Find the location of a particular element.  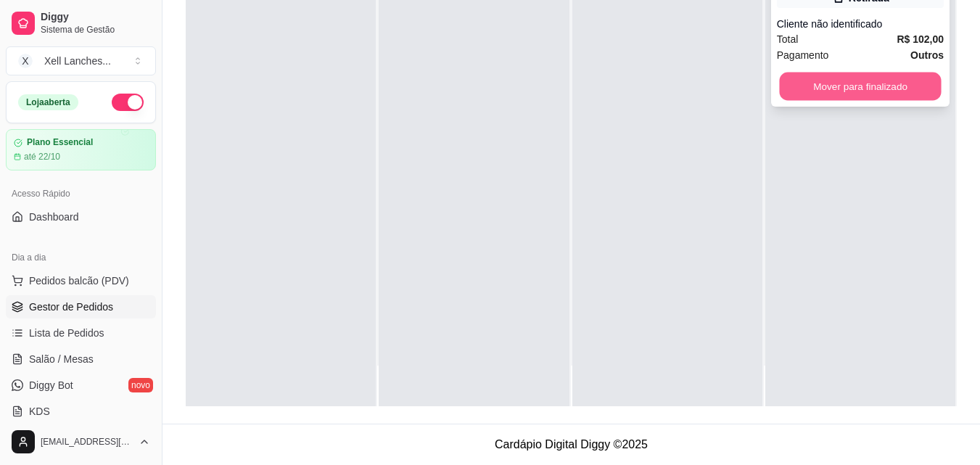

span: KDS is located at coordinates (39, 411).